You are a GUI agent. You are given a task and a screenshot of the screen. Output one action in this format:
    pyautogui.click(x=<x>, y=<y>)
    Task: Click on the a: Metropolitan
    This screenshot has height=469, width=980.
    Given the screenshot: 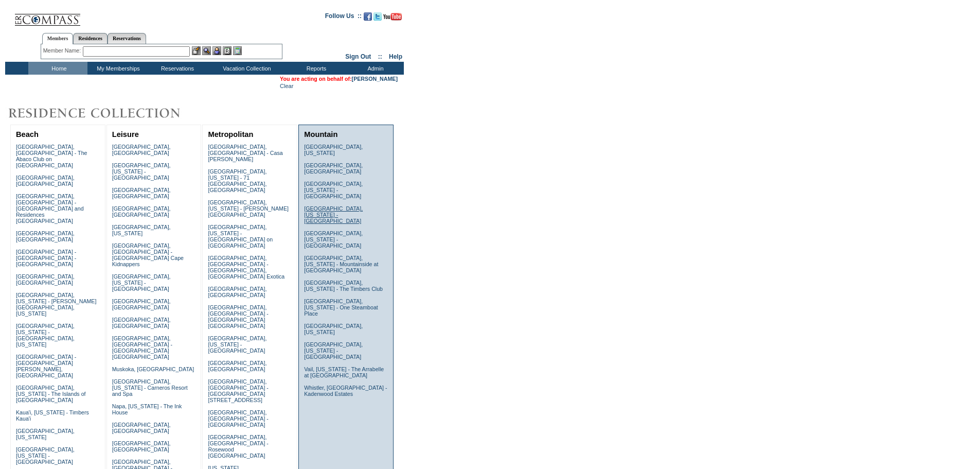 What is the action you would take?
    pyautogui.click(x=230, y=134)
    